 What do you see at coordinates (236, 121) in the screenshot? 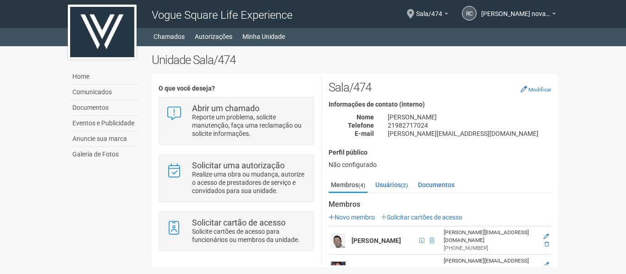
I see `a: Abrir um chamado Reporte um problema, solicite manutenção, faça uma reclamação ou solicite inform...` at bounding box center [236, 121].